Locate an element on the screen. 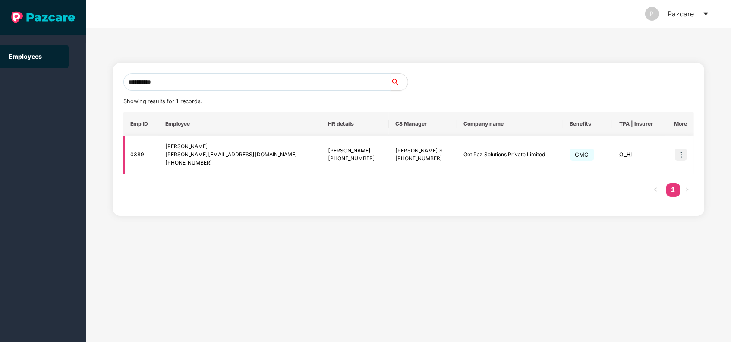  span: caret-down is located at coordinates (706, 14).